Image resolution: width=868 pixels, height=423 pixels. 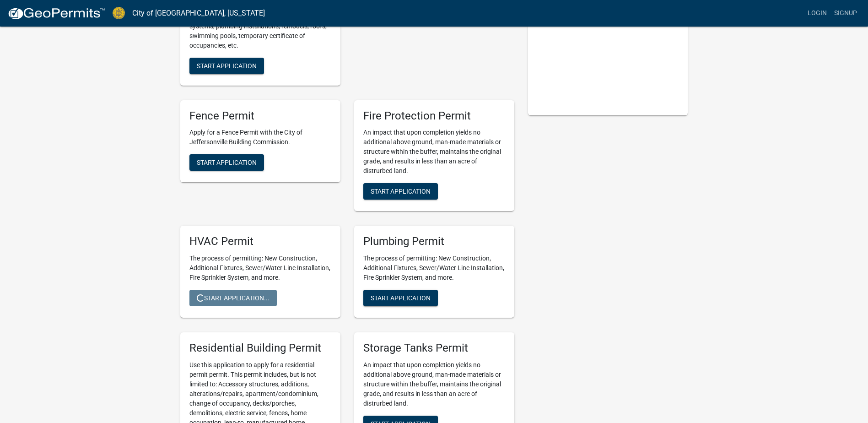 I want to click on h5: Fence Permit, so click(x=260, y=116).